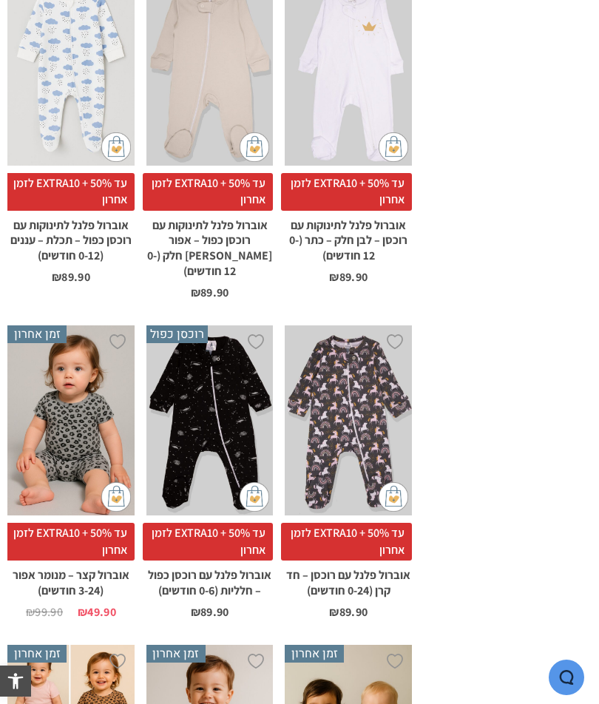 This screenshot has height=704, width=599. What do you see at coordinates (97, 611) in the screenshot?
I see `bdi: 49.90` at bounding box center [97, 611].